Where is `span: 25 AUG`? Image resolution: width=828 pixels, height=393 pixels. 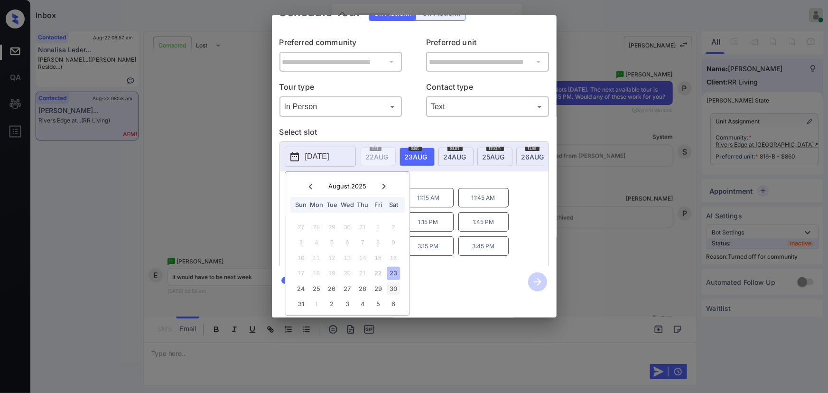
span: 25 AUG is located at coordinates (493, 157).